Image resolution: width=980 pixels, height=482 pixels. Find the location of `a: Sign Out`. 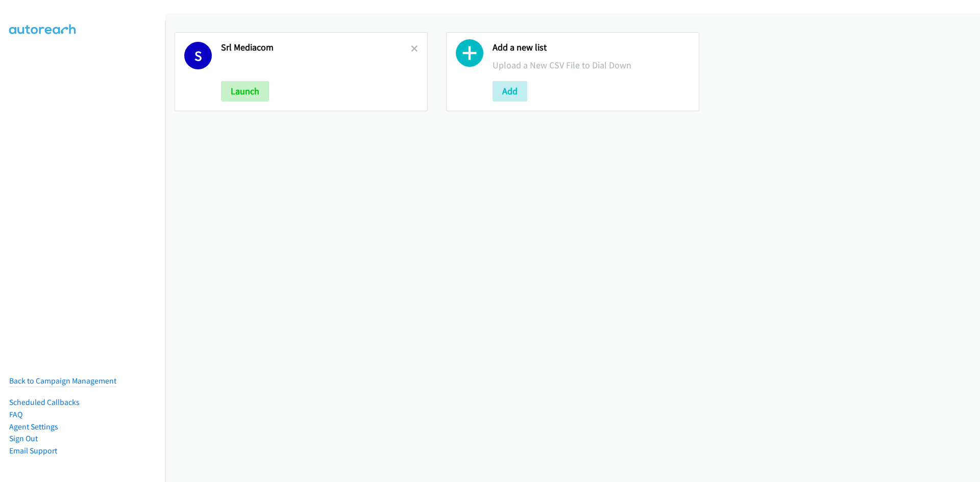

a: Sign Out is located at coordinates (23, 438).